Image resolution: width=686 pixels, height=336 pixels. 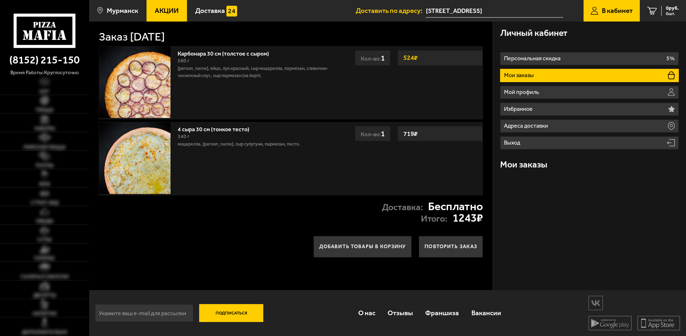 What do you see at coordinates (451, 247) in the screenshot?
I see `button: Повторить заказ` at bounding box center [451, 247].